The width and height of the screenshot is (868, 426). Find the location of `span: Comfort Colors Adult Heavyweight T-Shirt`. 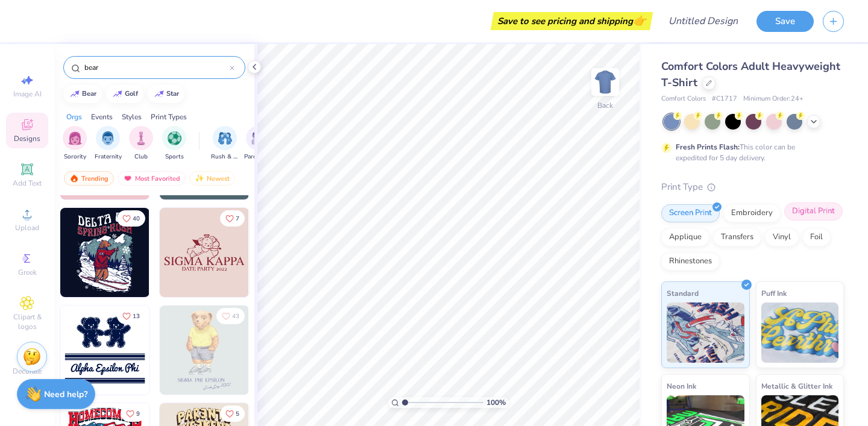

span: Comfort Colors Adult Heavyweight T-Shirt is located at coordinates (750, 74).